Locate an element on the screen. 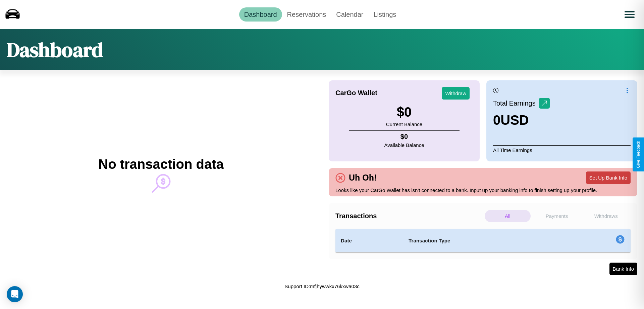 This screenshot has width=644, height=309. p: Total Earnings is located at coordinates (516, 103).